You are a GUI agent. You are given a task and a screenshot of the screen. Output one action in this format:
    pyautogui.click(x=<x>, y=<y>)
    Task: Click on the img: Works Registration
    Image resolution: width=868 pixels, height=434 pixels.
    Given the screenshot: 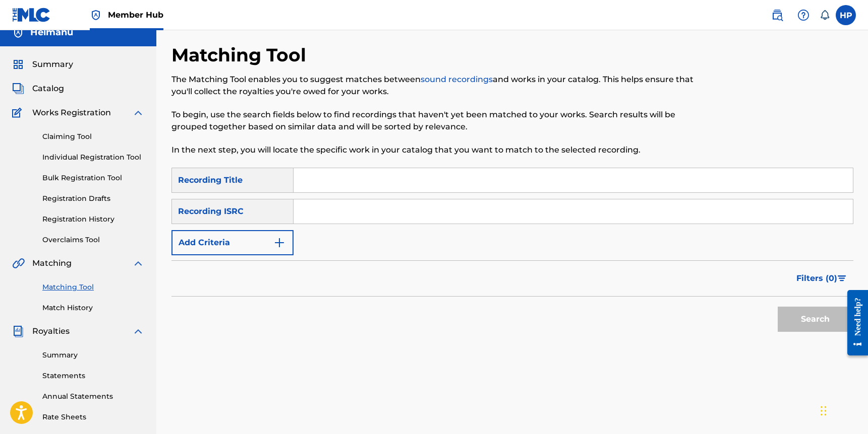 What is the action you would take?
    pyautogui.click(x=19, y=113)
    